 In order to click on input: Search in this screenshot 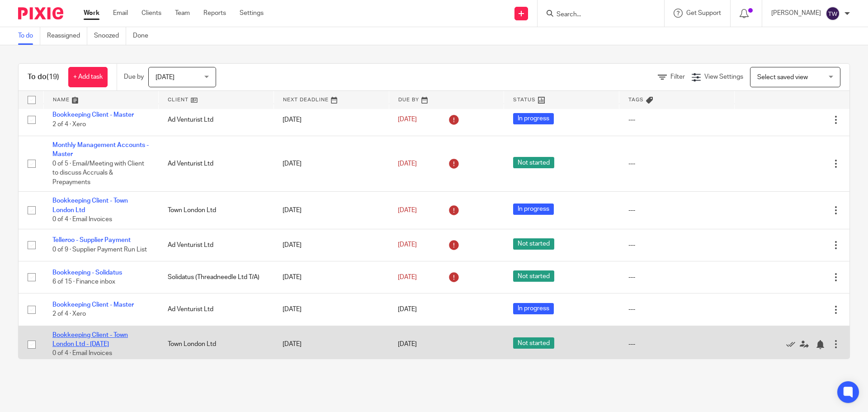, I will do `click(596, 15)`.